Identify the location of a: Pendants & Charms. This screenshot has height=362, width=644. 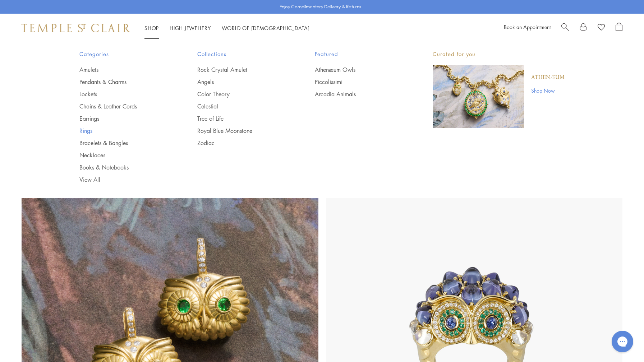
(124, 82).